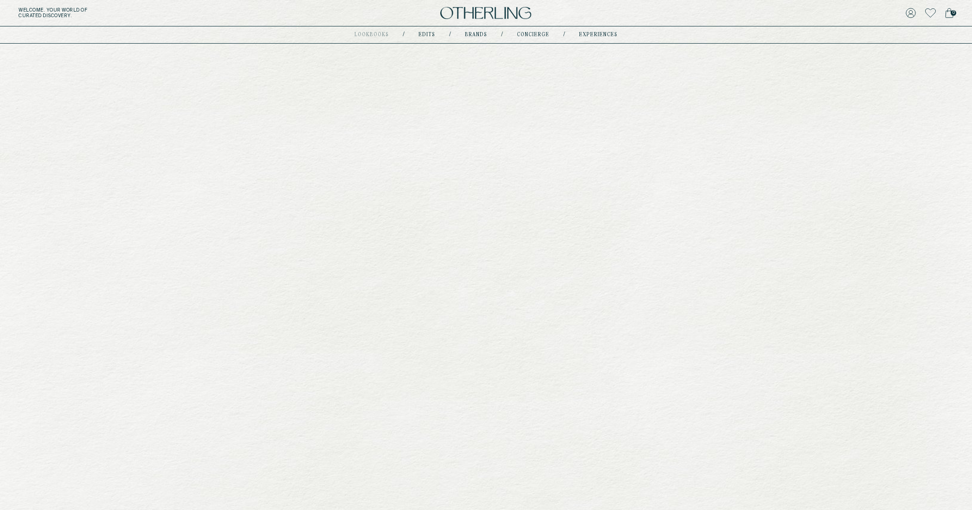 Image resolution: width=972 pixels, height=510 pixels. I want to click on h5: Welcome . Your world of curated discovery., so click(159, 13).